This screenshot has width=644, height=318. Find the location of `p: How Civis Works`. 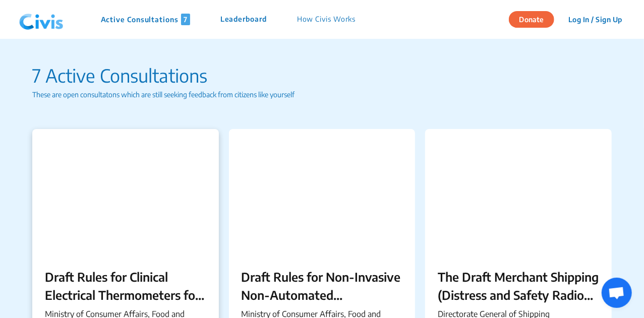

p: How Civis Works is located at coordinates (326, 19).